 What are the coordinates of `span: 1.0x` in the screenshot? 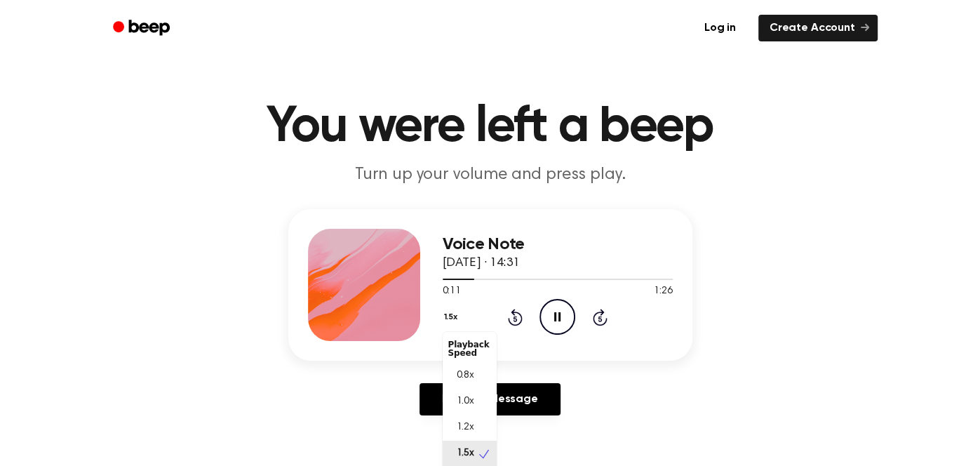 It's located at (465, 401).